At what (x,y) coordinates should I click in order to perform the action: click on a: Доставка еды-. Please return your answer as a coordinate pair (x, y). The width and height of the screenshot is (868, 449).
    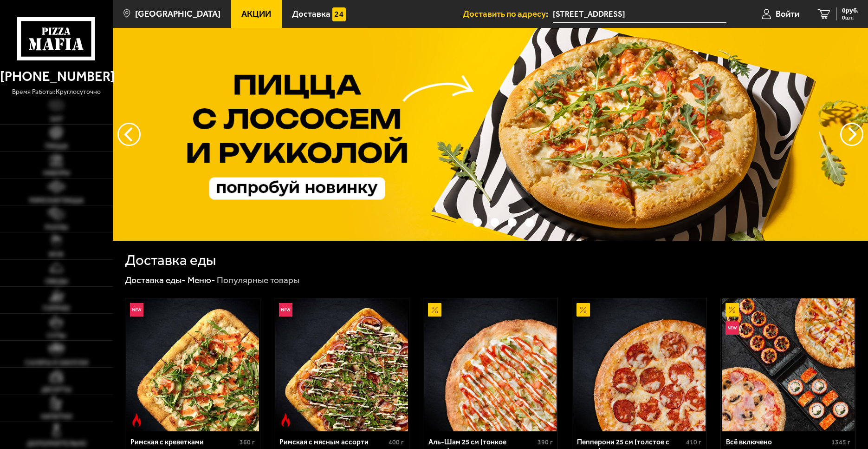
    Looking at the image, I should click on (155, 279).